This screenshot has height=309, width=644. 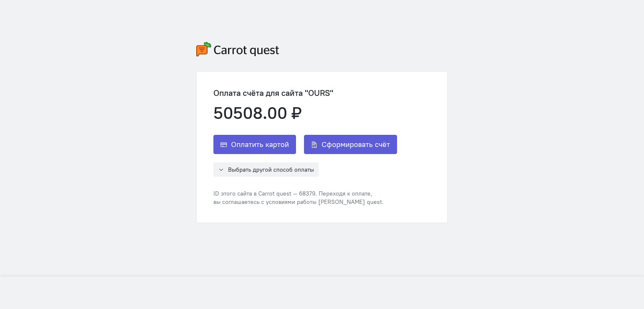 I want to click on span: Оплатить картой, so click(x=260, y=145).